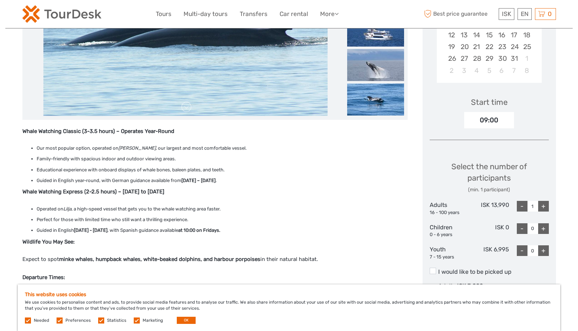 This screenshot has width=578, height=331. I want to click on div: Children, so click(450, 231).